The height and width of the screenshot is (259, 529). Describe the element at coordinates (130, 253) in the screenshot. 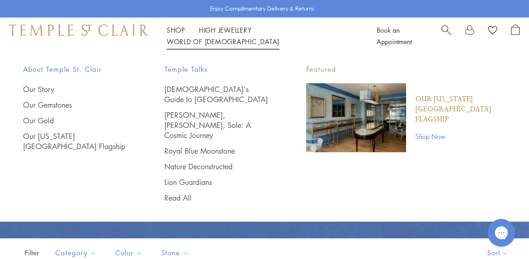

I see `span: Color` at that location.